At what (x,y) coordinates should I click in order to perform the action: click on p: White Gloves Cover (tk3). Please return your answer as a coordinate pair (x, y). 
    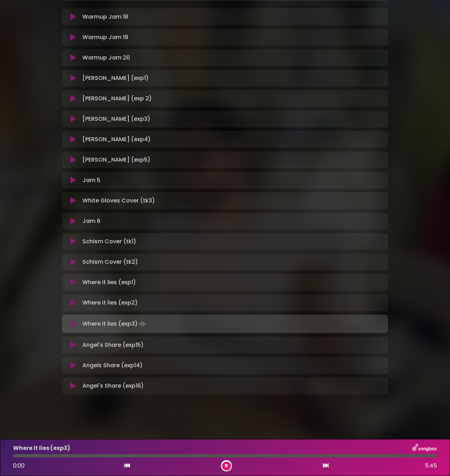
    Looking at the image, I should click on (118, 200).